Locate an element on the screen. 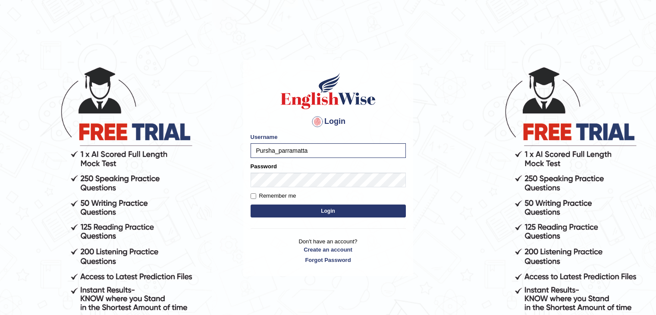 The image size is (656, 315). img: Logo of English Wise sign in for intelligent practice with AI is located at coordinates (328, 91).